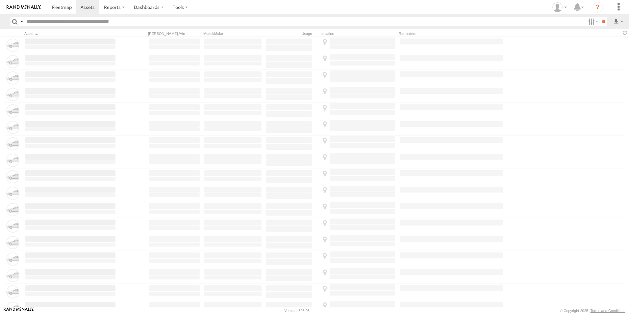  Describe the element at coordinates (19, 311) in the screenshot. I see `a: Visit our Website` at that location.